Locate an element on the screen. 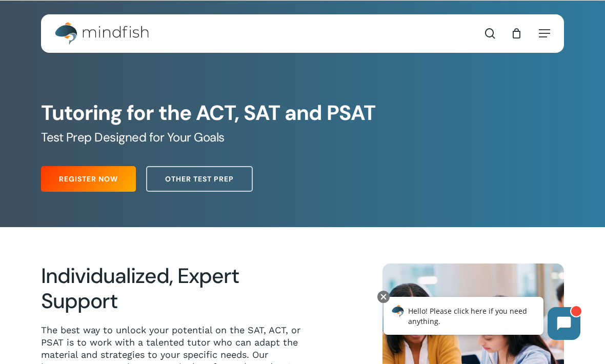  h5: Test Prep Designed for Your Goals is located at coordinates (302, 137).